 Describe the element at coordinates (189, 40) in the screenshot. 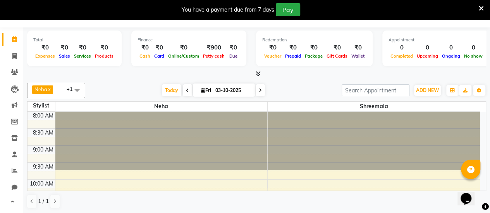

I see `div: Finance` at that location.